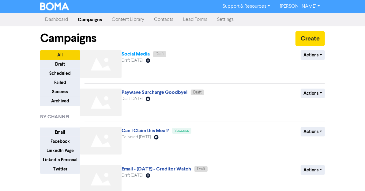 The image size is (365, 191). I want to click on a: Contacts, so click(164, 20).